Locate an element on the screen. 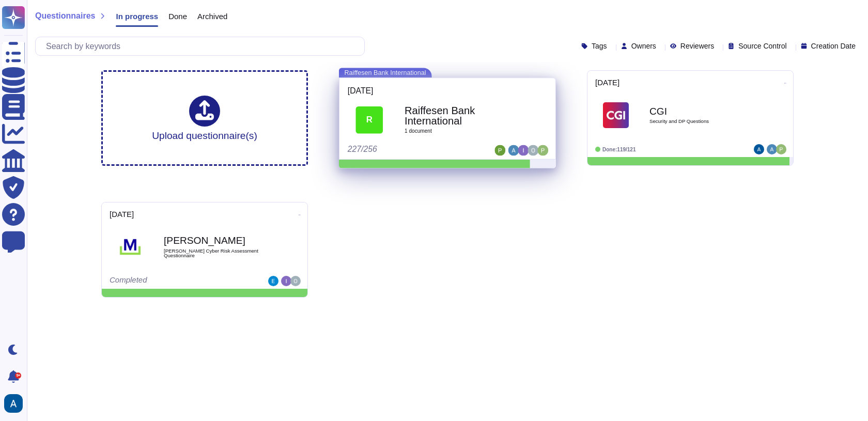  span: 1 document is located at coordinates (459, 131).